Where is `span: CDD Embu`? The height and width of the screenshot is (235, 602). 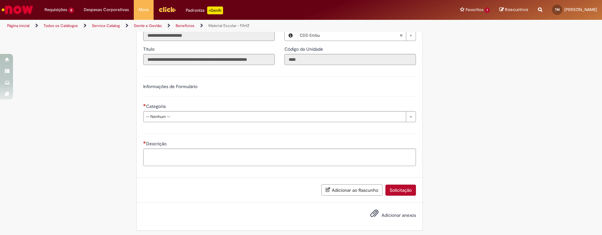
span: CDD Embu is located at coordinates (349, 35).